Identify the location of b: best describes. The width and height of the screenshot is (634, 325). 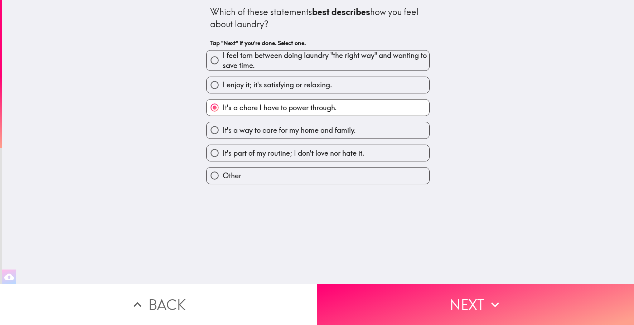
(341, 12).